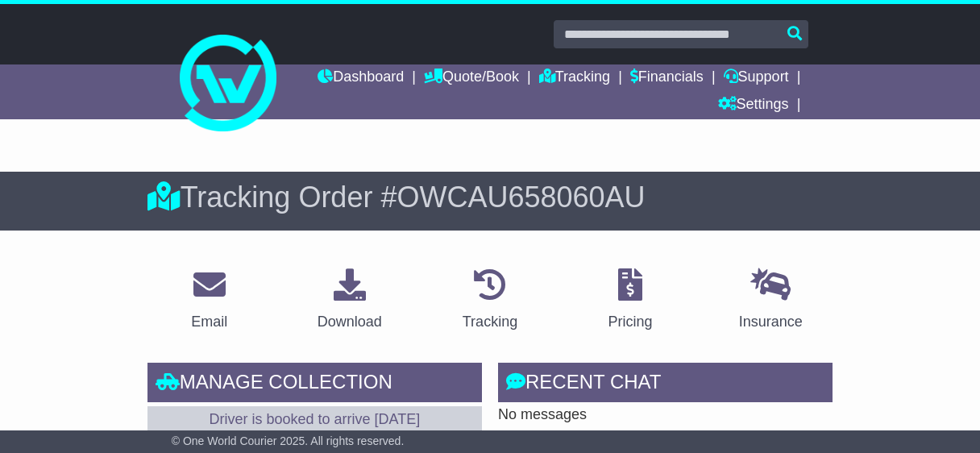  Describe the element at coordinates (630, 301) in the screenshot. I see `a: Pricing` at that location.